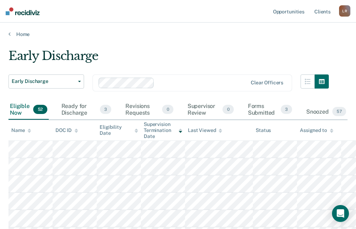  What do you see at coordinates (23, 11) in the screenshot?
I see `img: Recidiviz` at bounding box center [23, 11].